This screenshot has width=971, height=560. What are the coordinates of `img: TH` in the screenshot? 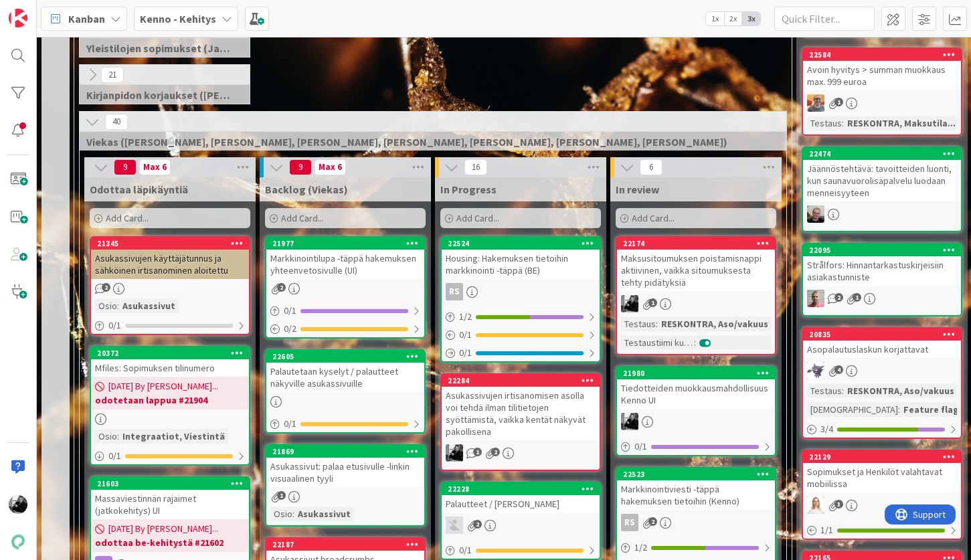 It's located at (454, 525).